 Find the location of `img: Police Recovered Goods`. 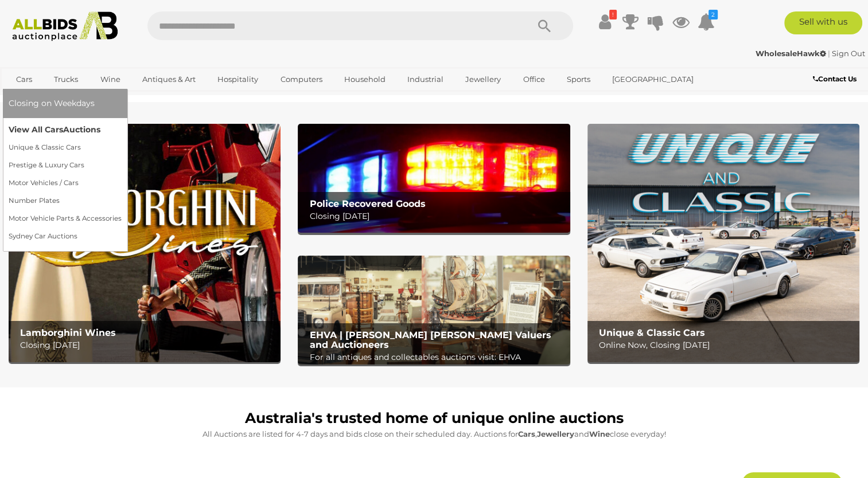

img: Police Recovered Goods is located at coordinates (434, 178).